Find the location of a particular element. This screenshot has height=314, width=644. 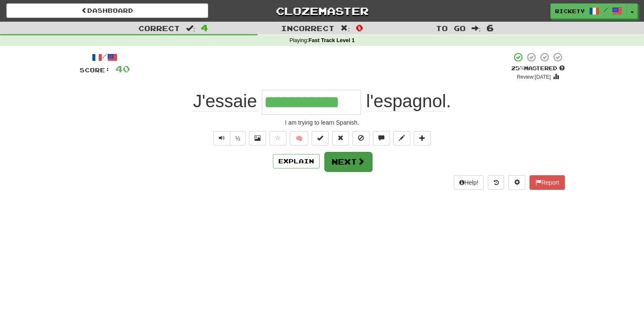

span: Incorrect is located at coordinates (307, 28).